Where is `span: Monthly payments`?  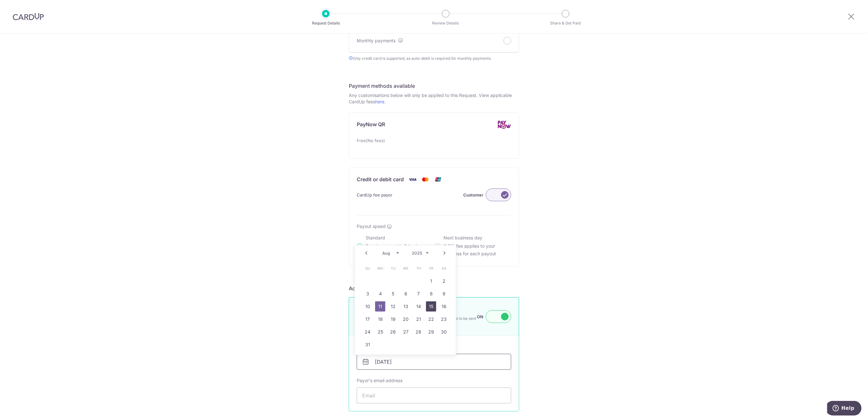 span: Monthly payments is located at coordinates (376, 40).